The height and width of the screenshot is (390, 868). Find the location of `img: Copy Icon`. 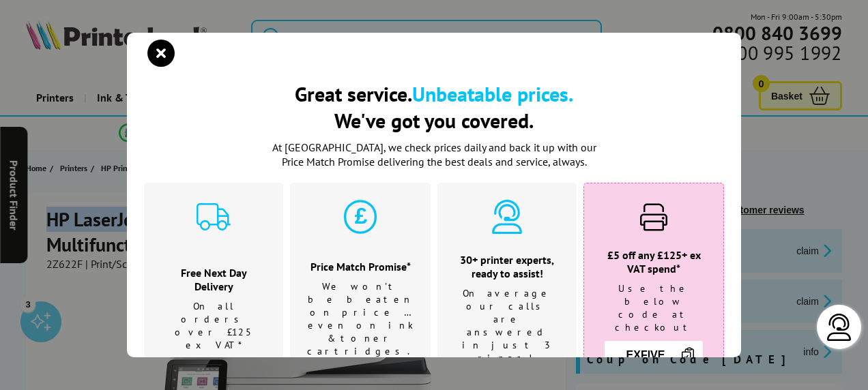

img: Copy Icon is located at coordinates (688, 355).